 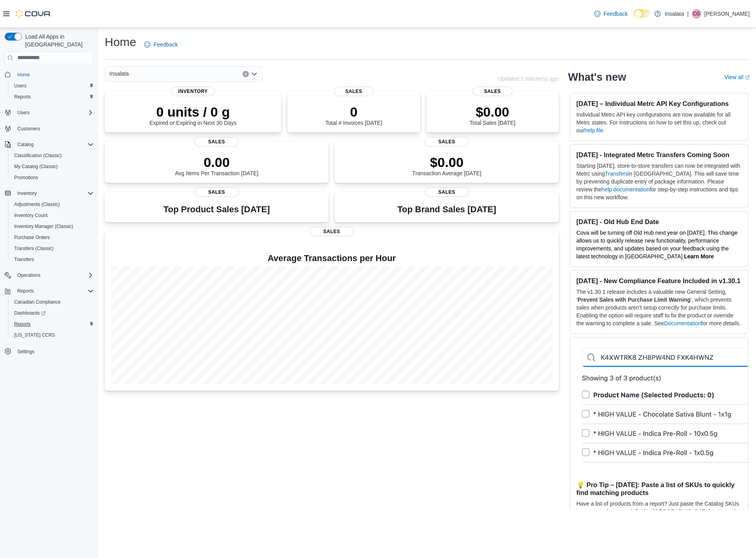 What do you see at coordinates (49, 74) in the screenshot?
I see `button: Home` at bounding box center [49, 74].